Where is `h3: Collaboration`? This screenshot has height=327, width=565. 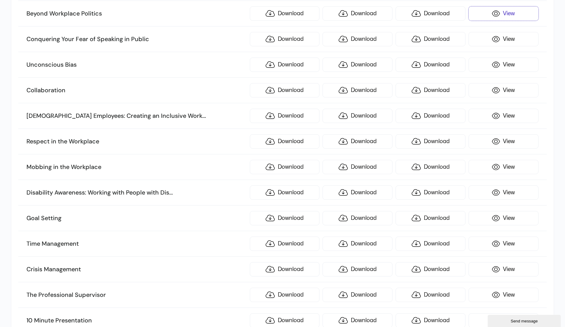
h3: Collaboration is located at coordinates (136, 90).